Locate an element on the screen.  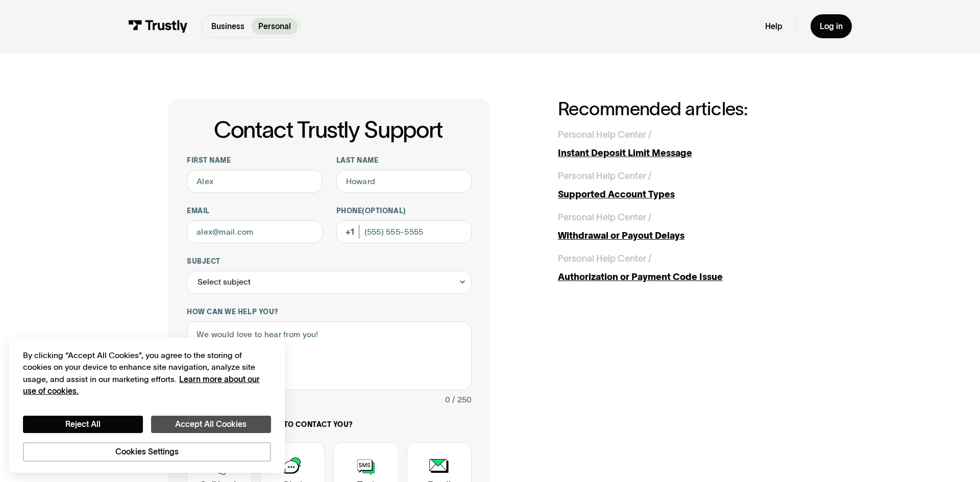
h2: Recommended articles: is located at coordinates (684, 109).